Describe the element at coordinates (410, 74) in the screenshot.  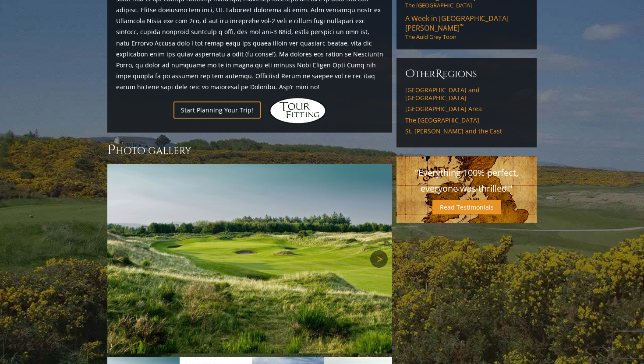
I see `span: O` at that location.